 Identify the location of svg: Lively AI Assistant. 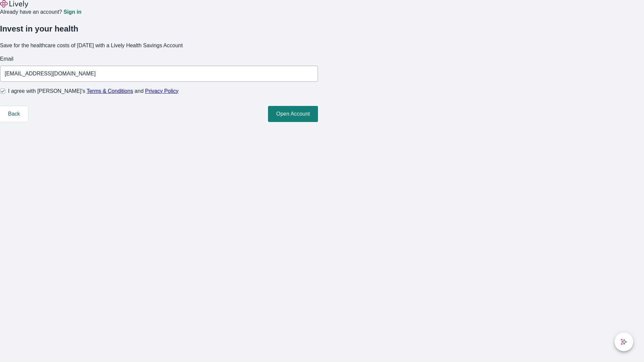
(624, 342).